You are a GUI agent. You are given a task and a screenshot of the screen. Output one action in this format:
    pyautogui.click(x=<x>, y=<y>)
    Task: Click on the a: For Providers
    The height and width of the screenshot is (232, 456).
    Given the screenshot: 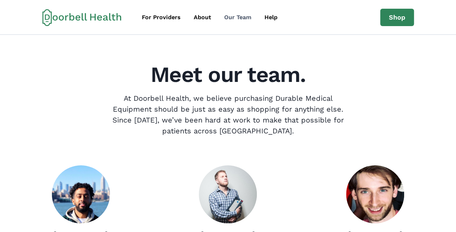 What is the action you would take?
    pyautogui.click(x=161, y=17)
    